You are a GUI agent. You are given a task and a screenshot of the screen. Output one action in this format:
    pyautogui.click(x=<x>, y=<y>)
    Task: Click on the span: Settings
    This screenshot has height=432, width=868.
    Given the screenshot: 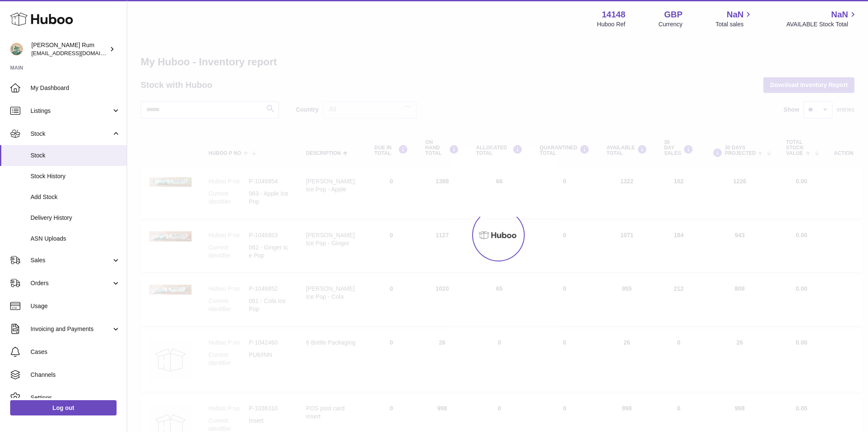 What is the action you would take?
    pyautogui.click(x=76, y=398)
    